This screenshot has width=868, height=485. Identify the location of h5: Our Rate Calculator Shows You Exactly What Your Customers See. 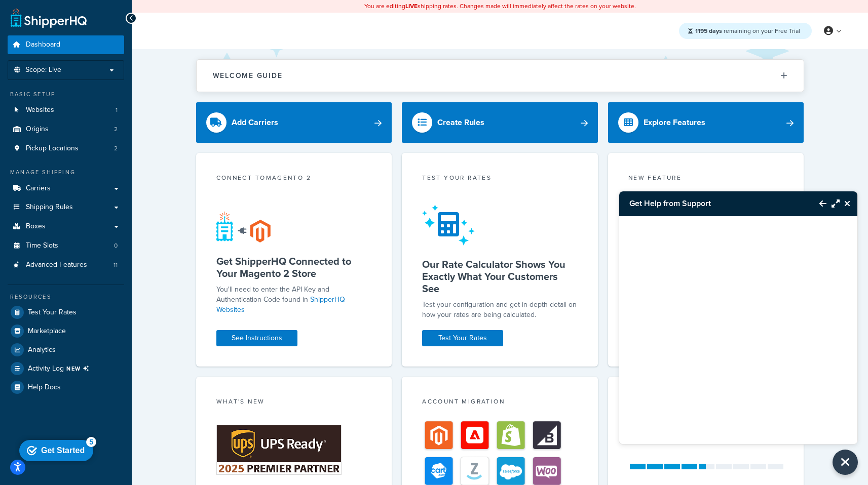
(499, 276).